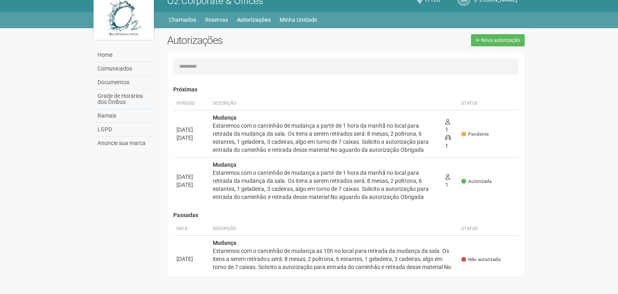 The image size is (618, 294). What do you see at coordinates (125, 116) in the screenshot?
I see `a: Ramais` at bounding box center [125, 116].